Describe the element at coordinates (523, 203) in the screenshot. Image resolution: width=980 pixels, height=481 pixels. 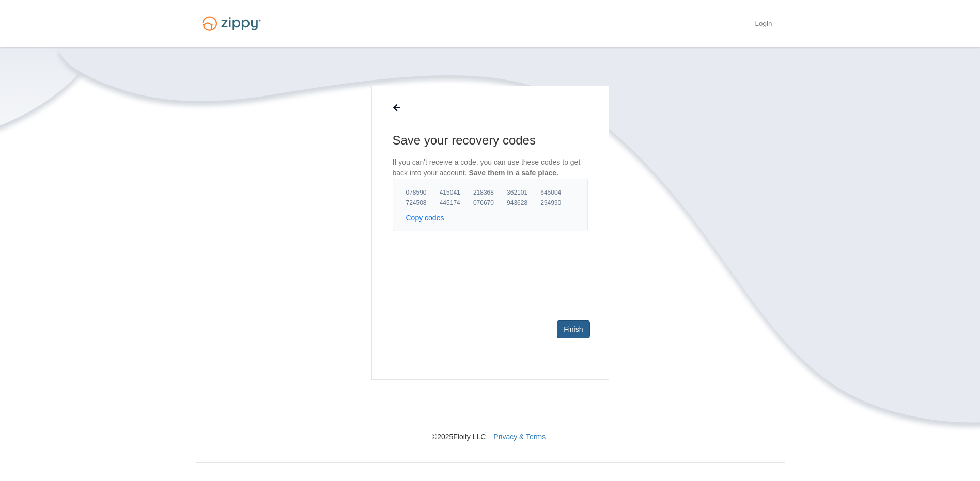
I see `span: 943628` at that location.